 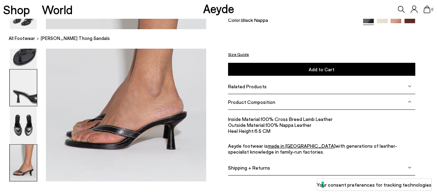 What do you see at coordinates (23, 125) in the screenshot?
I see `img: Daphne Leather Thong Sandals - Image 5` at bounding box center [23, 125].